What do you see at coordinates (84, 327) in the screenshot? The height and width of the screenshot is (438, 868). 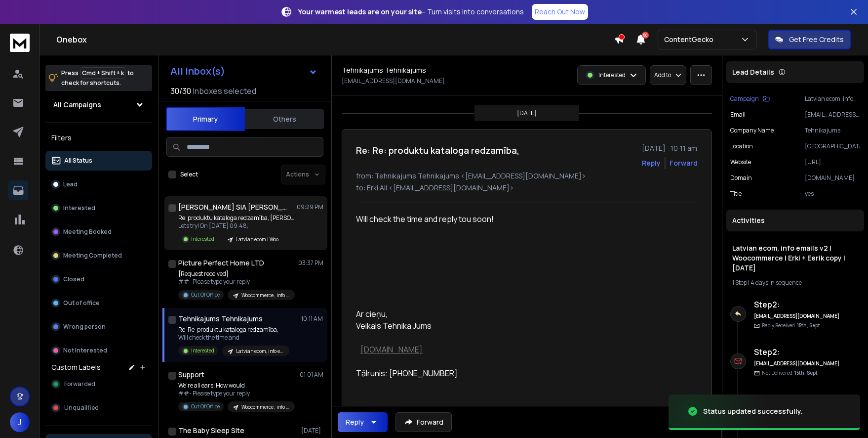 I see `p: Wrong person` at bounding box center [84, 327].